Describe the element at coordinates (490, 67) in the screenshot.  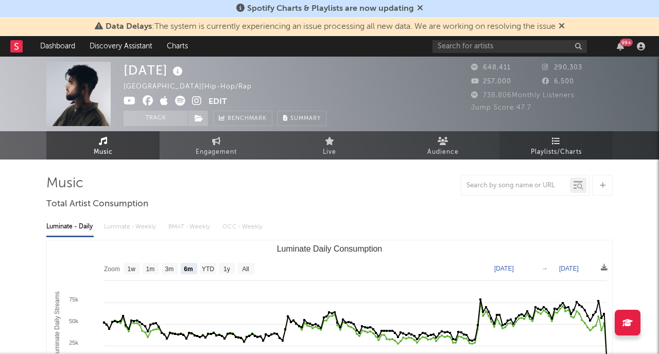
I see `span: 648,411` at that location.